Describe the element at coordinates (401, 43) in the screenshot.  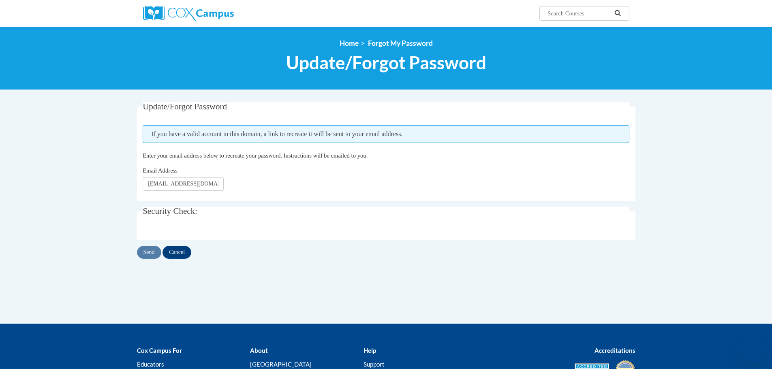
I see `span: Forgot My Password` at that location.